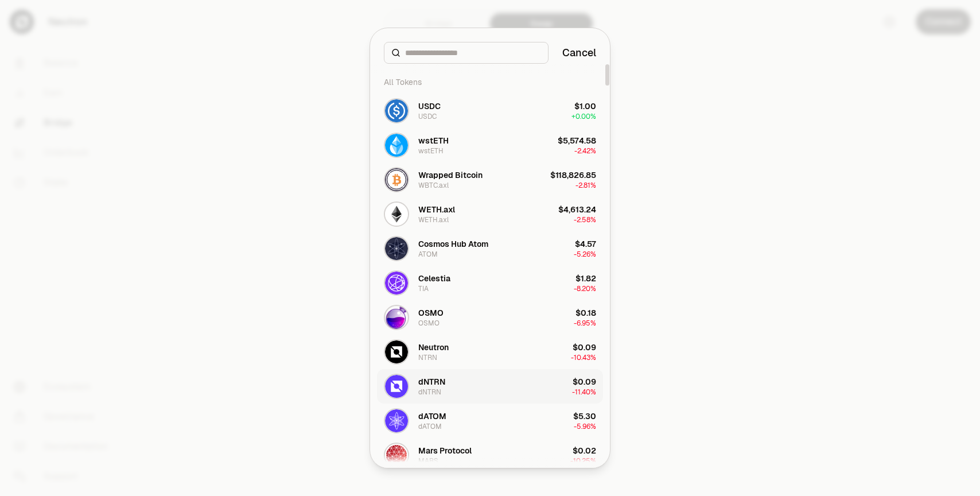  I want to click on div: $0.02, so click(584, 451).